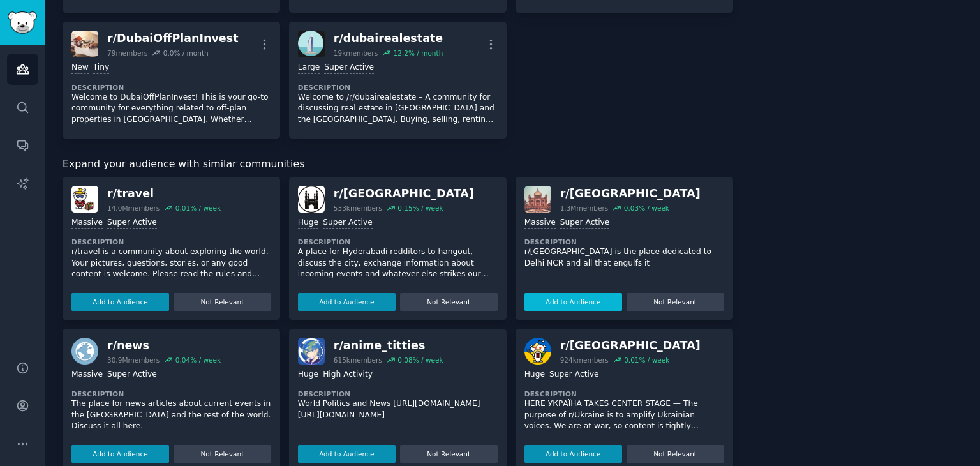  I want to click on div: 12.2 % / month, so click(419, 53).